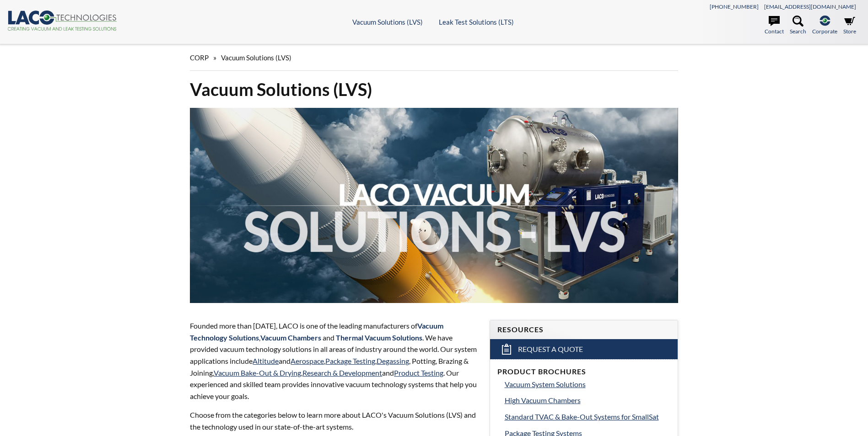 Image resolution: width=868 pixels, height=436 pixels. What do you see at coordinates (388, 22) in the screenshot?
I see `a: Vacuum Solutions (LVS)` at bounding box center [388, 22].